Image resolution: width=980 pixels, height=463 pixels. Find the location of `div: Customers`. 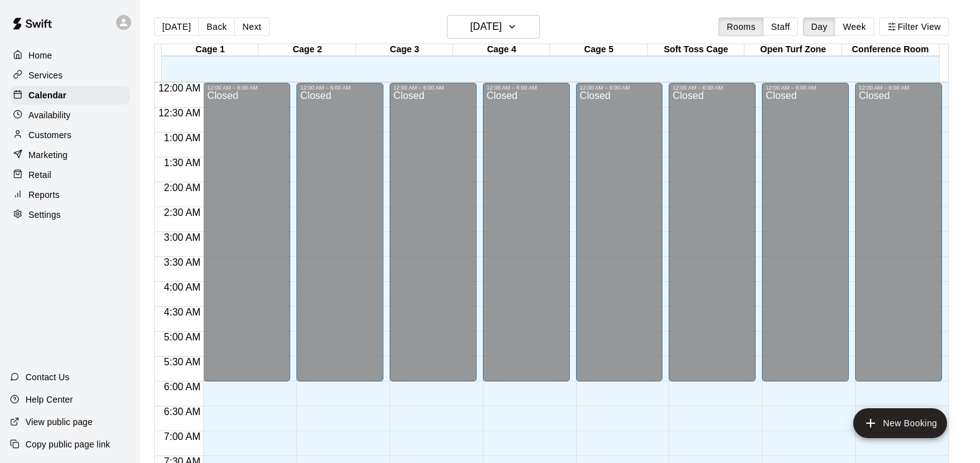

div: Customers is located at coordinates (70, 135).